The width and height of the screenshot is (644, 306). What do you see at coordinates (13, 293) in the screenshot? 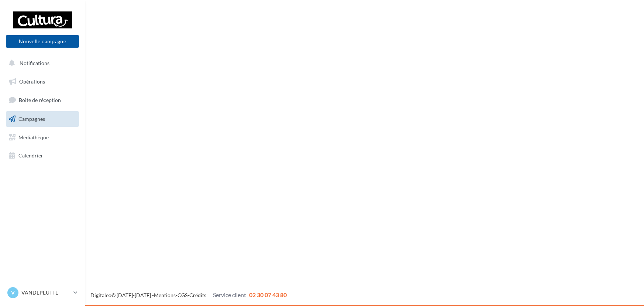
I see `span: V` at bounding box center [13, 293].